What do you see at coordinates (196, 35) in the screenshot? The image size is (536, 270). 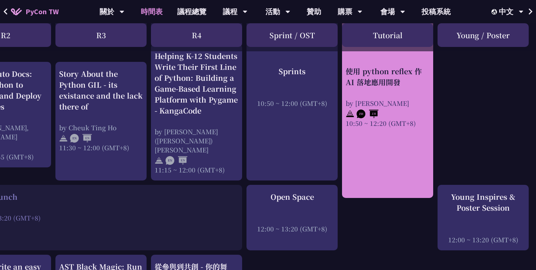 I see `div: R4` at bounding box center [196, 35].